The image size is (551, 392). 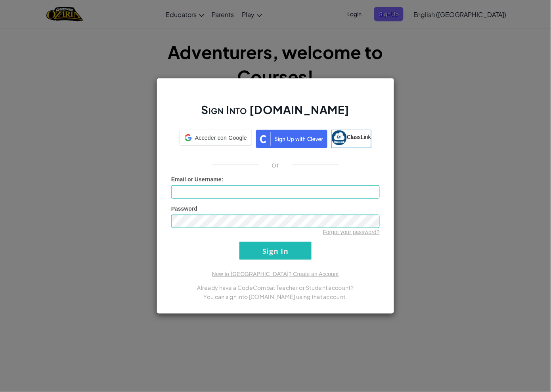 I want to click on span: Acceder con Google, so click(x=221, y=137).